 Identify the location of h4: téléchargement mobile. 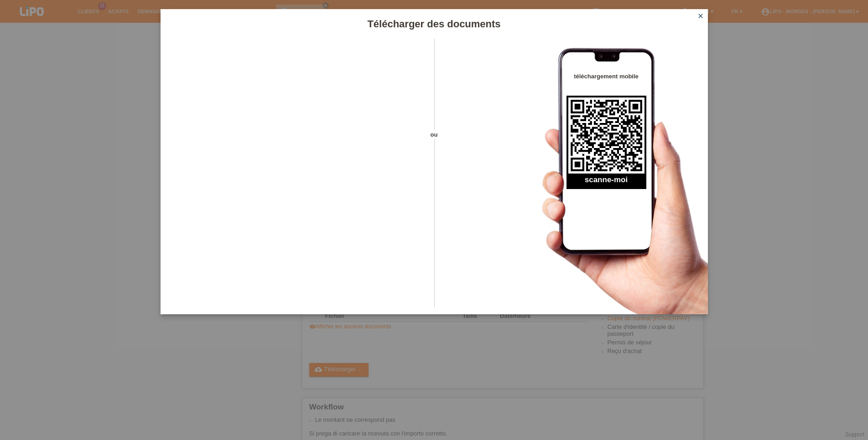
(606, 76).